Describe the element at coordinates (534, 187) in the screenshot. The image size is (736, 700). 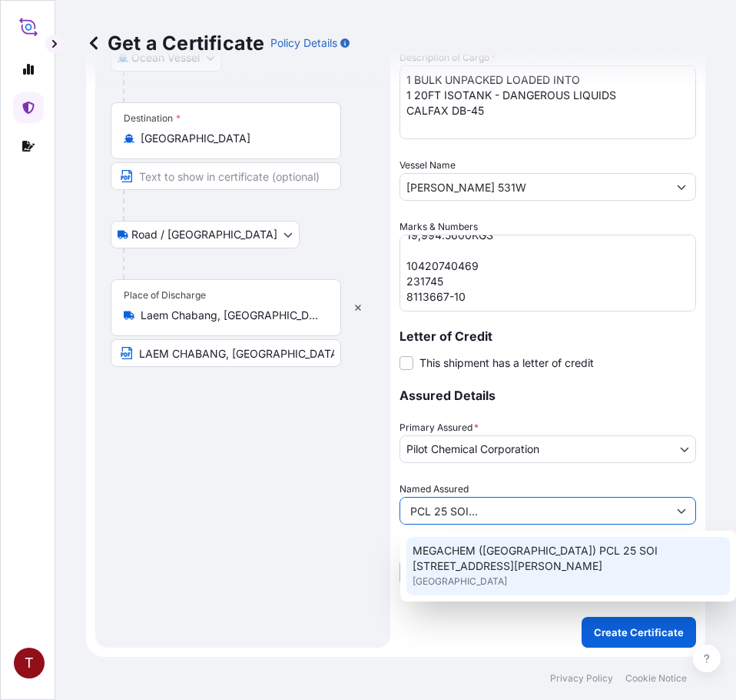
I see `input: Type to search vessel name or IMO` at that location.